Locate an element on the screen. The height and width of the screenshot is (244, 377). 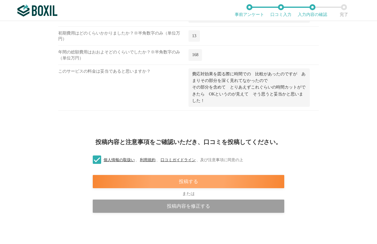
a: 利用規約 is located at coordinates (148, 160).